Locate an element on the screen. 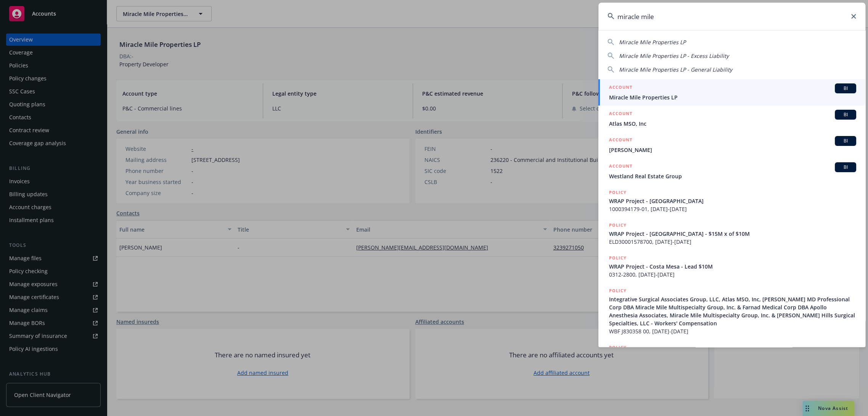 The image size is (868, 416). a: ACCOUNTBIMiracle Mile Properties LP is located at coordinates (732, 92).